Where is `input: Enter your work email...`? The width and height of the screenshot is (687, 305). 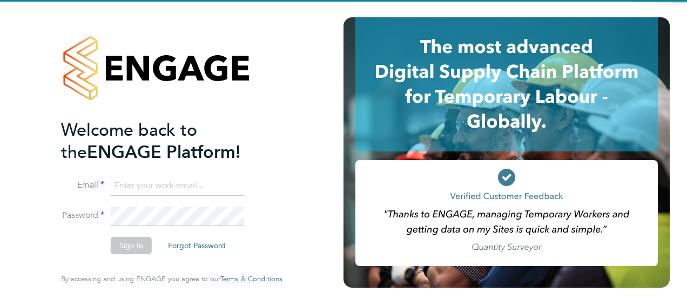
input: Enter your work email... is located at coordinates (177, 186).